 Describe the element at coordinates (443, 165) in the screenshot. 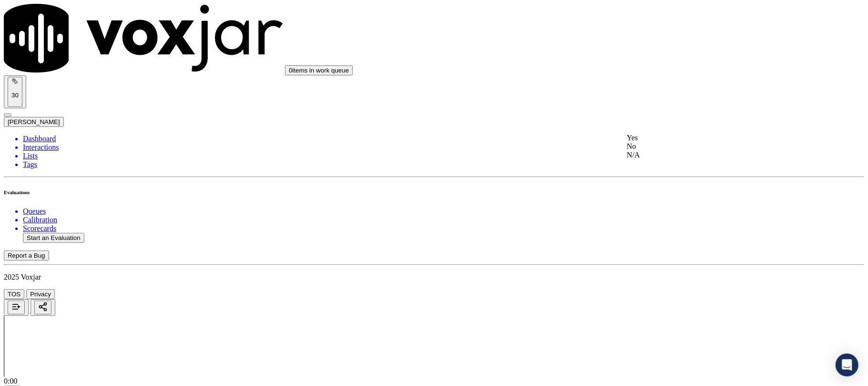

I see `a: Tags` at that location.